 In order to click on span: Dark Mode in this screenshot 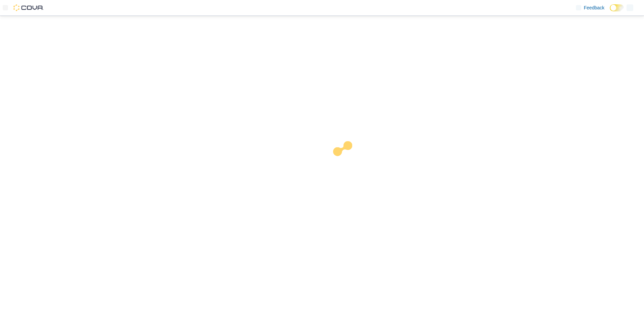, I will do `click(609, 12)`.